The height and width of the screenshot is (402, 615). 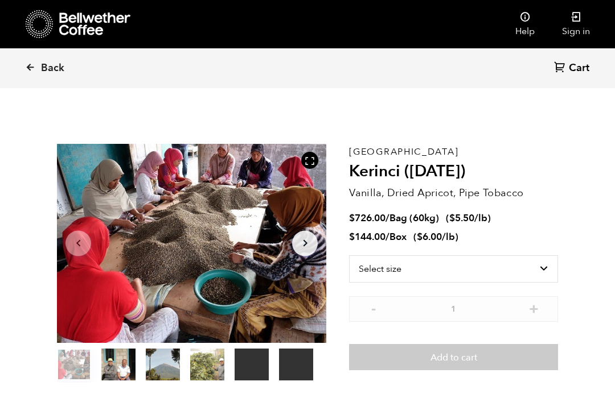 I want to click on span: Bag (60kg), so click(x=414, y=218).